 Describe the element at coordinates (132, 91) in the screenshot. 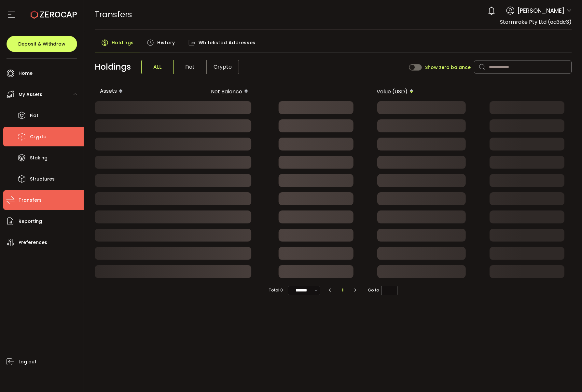

I see `div: Assets` at that location.